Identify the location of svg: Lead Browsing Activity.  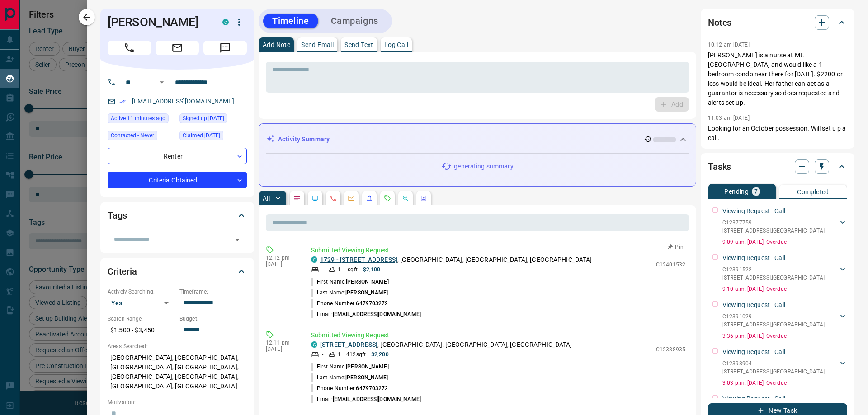
(316, 198).